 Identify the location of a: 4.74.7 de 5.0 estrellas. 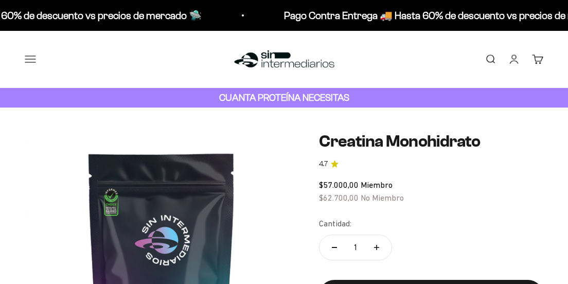
(432, 164).